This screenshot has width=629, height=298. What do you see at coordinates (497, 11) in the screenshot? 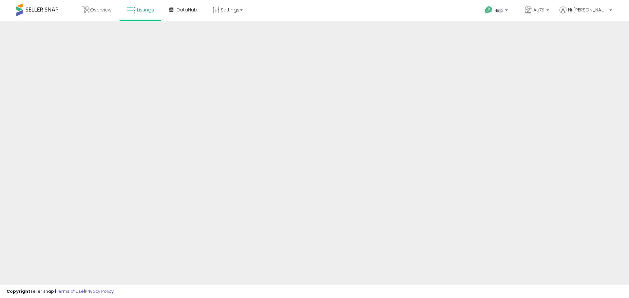
I see `a: Help` at bounding box center [497, 11].